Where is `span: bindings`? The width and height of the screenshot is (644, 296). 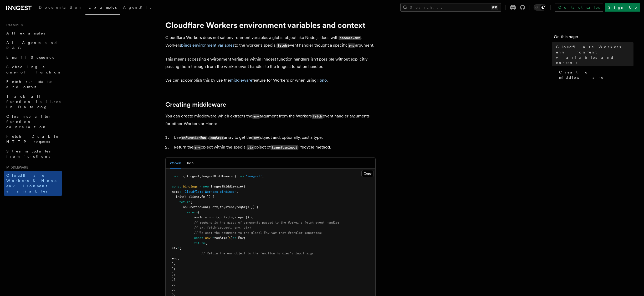
span: bindings is located at coordinates (190, 186).